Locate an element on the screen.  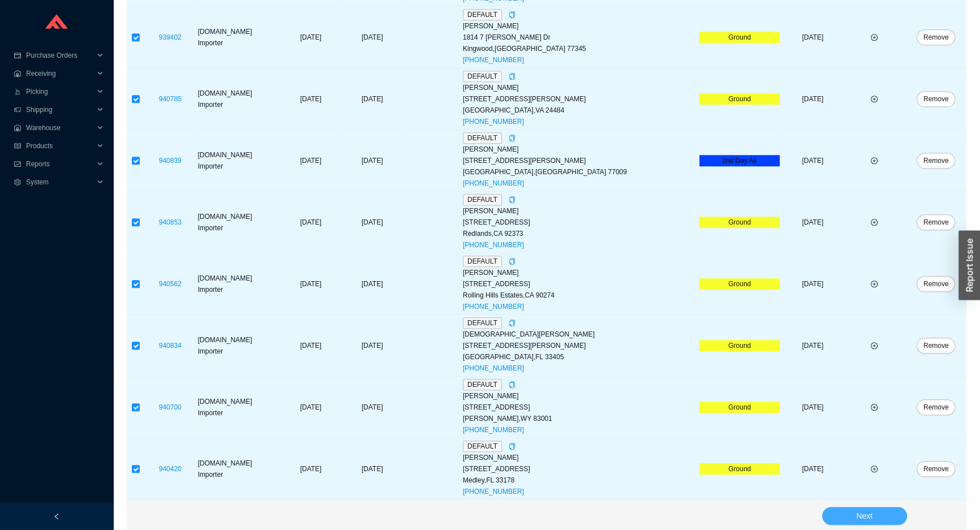
span: fund is located at coordinates (18, 164).